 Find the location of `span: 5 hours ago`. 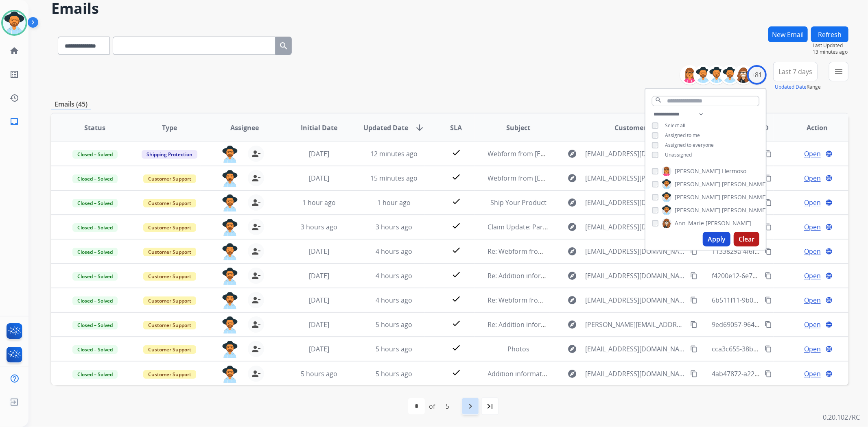

span: 5 hours ago is located at coordinates (394, 349).